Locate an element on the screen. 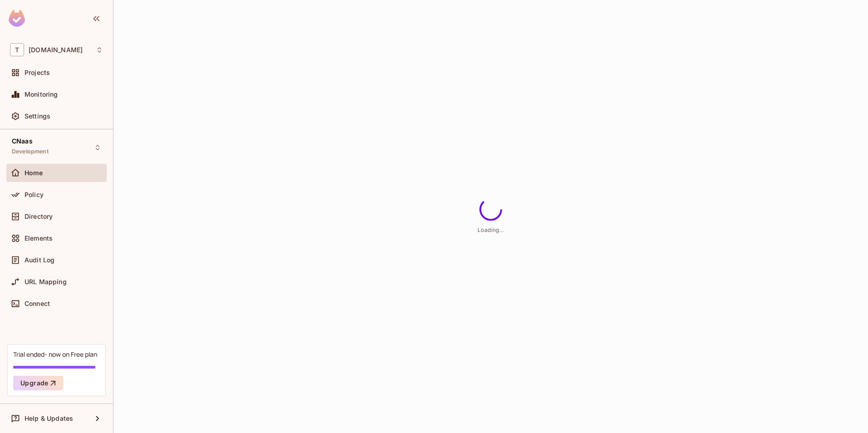 This screenshot has width=868, height=433. span: Policy is located at coordinates (34, 195).